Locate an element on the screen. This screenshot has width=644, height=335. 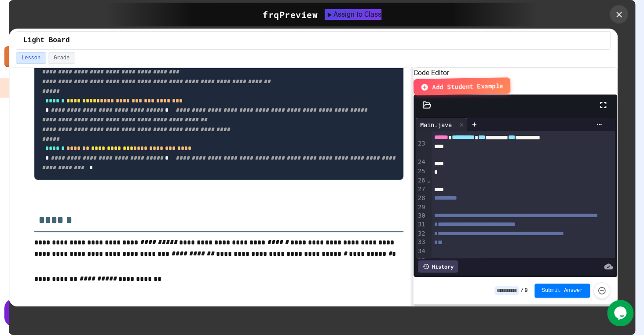
span: Add Student Example is located at coordinates (467, 86).